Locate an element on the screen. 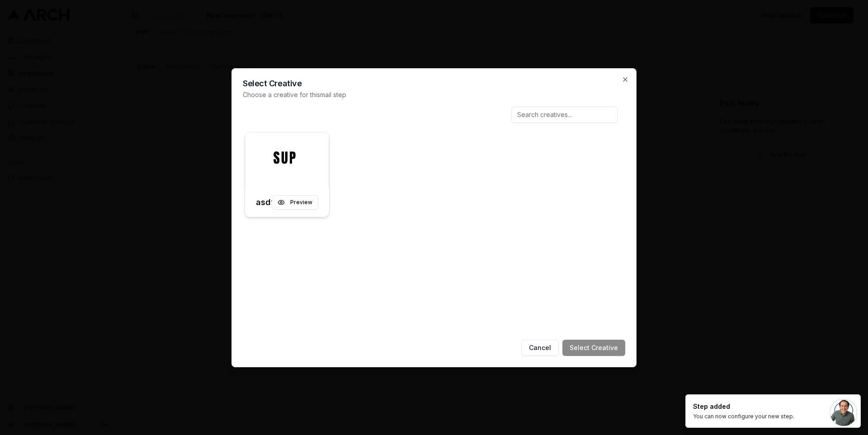 This screenshot has width=868, height=435. button: Cancel is located at coordinates (540, 348).